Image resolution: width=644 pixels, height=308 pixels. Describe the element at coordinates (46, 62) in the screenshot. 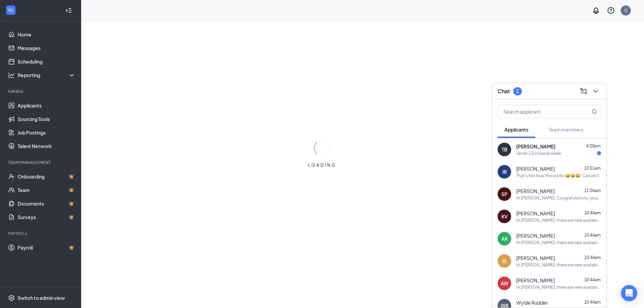

I see `a: Scheduling` at that location.